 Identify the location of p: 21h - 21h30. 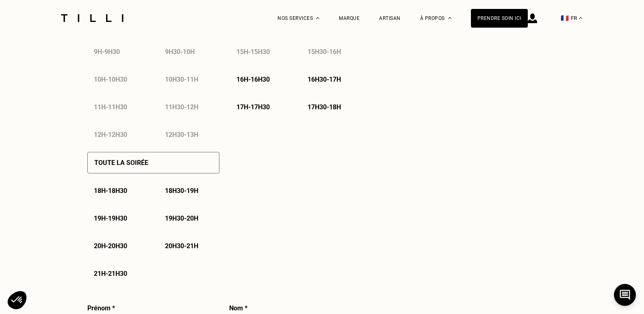
(111, 273).